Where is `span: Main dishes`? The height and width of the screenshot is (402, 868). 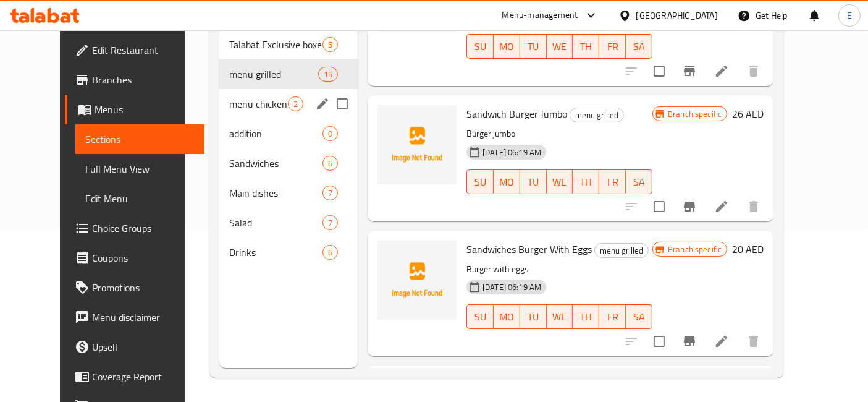
span: Main dishes is located at coordinates (276, 193).